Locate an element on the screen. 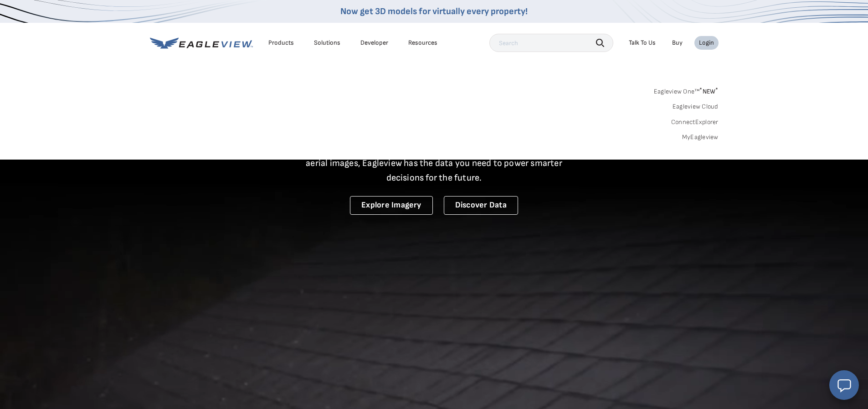 This screenshot has height=409, width=868. div: Talk To Us is located at coordinates (642, 43).